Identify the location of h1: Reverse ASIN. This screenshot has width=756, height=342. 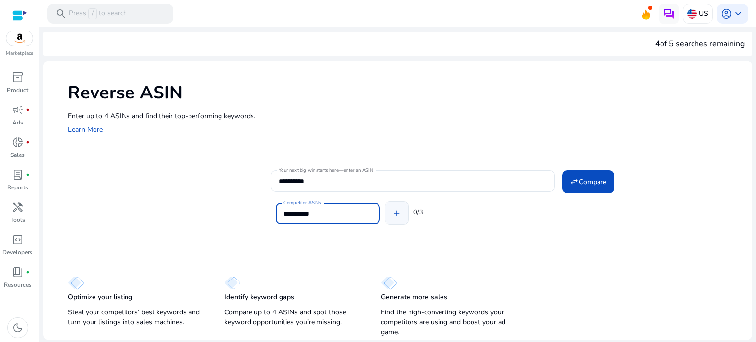
(405, 93).